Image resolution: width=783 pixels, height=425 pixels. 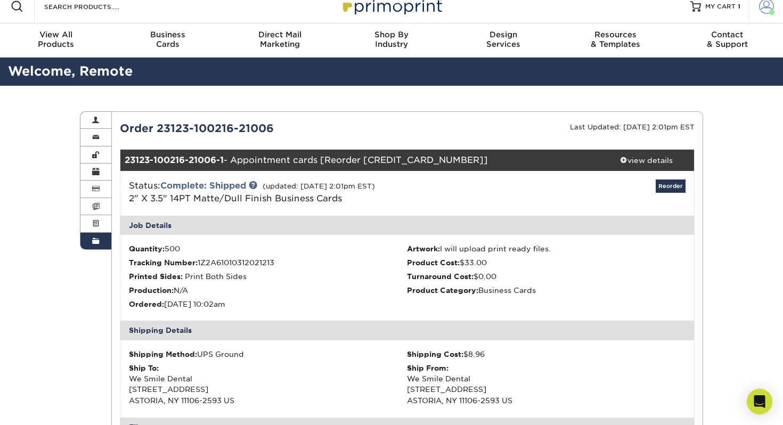 What do you see at coordinates (546, 354) in the screenshot?
I see `div: $8.96` at bounding box center [546, 354].